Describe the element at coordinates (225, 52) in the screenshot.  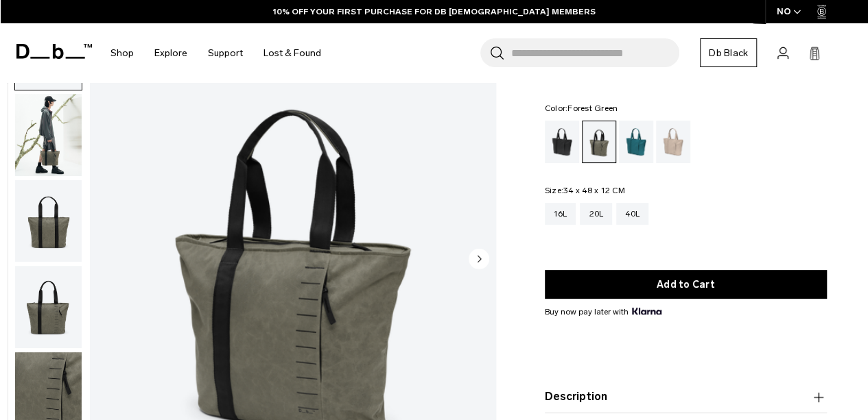
I see `a: Support` at that location.